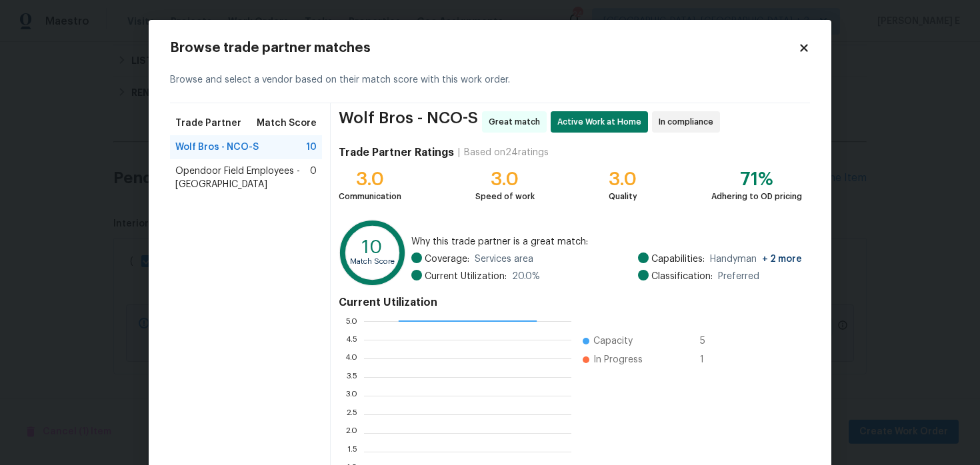 This screenshot has width=980, height=465. What do you see at coordinates (618, 360) in the screenshot?
I see `span: In Progress` at bounding box center [618, 360].